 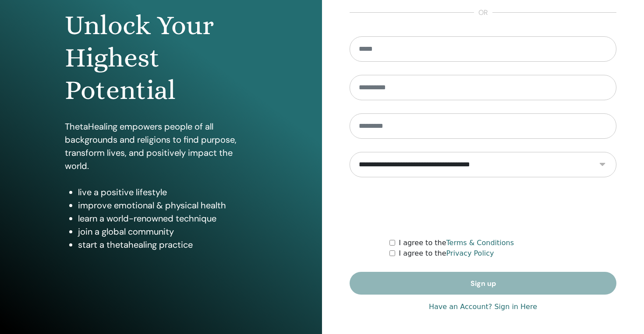 What do you see at coordinates (480, 243) in the screenshot?
I see `a: Terms & Conditions` at bounding box center [480, 243].